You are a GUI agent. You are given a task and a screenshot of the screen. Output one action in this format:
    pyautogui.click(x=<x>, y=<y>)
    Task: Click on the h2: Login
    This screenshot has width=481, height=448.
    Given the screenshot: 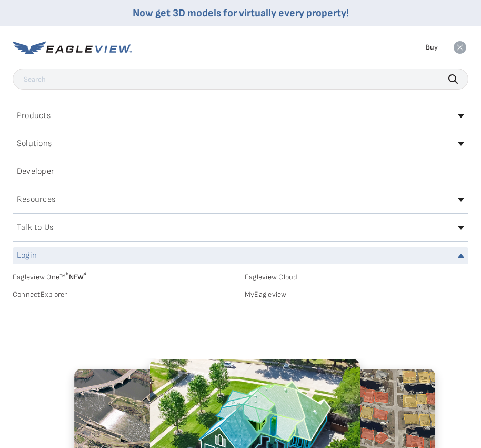 What is the action you would take?
    pyautogui.click(x=27, y=256)
    